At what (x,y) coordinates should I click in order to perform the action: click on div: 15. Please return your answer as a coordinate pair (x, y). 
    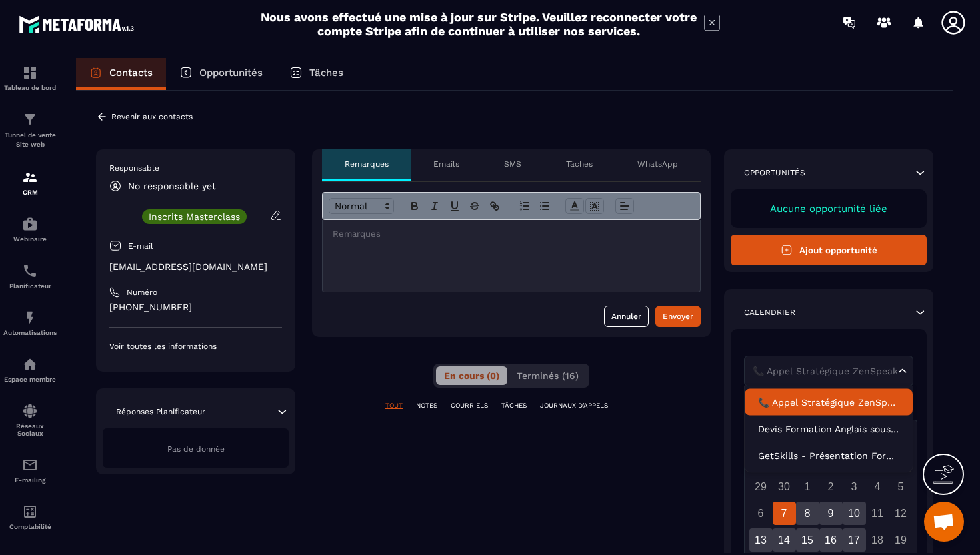
    Looking at the image, I should click on (807, 540).